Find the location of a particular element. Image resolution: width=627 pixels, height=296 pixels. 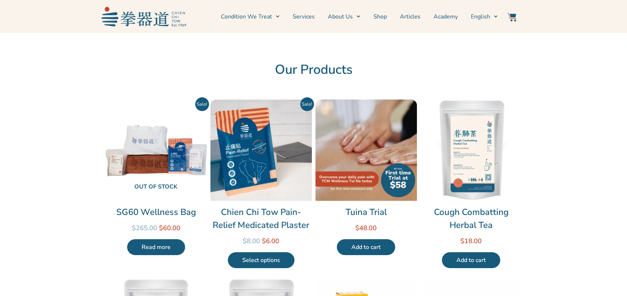

h2: Tuina Trial is located at coordinates (366, 212).